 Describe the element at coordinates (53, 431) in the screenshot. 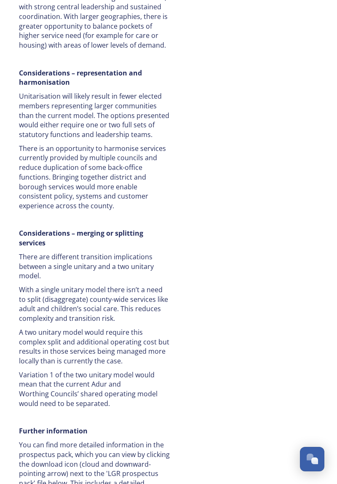

I see `strong: Further information` at that location.